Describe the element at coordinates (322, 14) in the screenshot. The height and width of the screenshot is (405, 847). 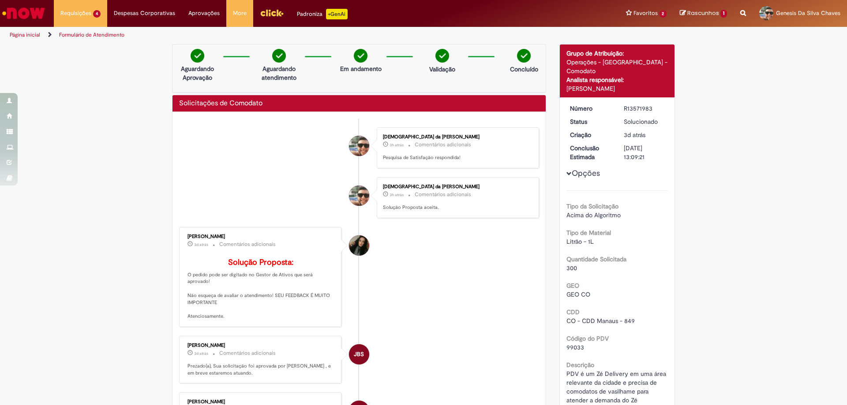
I see `div: Padroniza` at that location.